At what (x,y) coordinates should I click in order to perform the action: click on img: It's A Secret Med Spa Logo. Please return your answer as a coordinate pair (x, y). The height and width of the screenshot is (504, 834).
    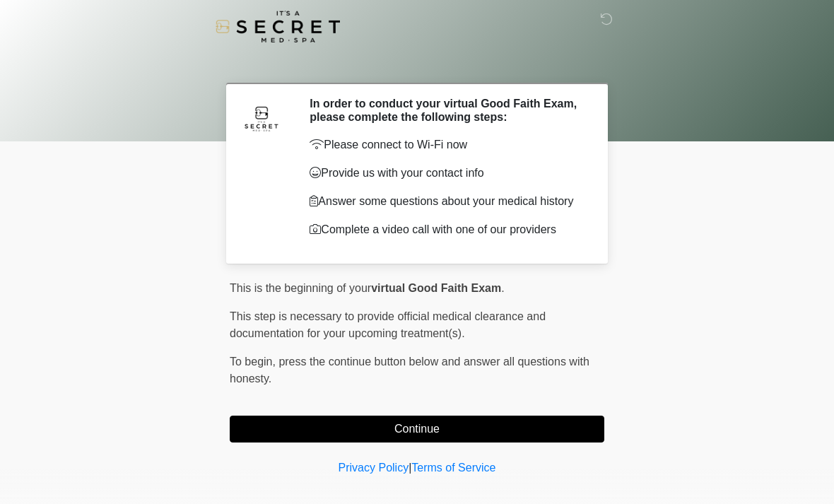
    Looking at the image, I should click on (278, 26).